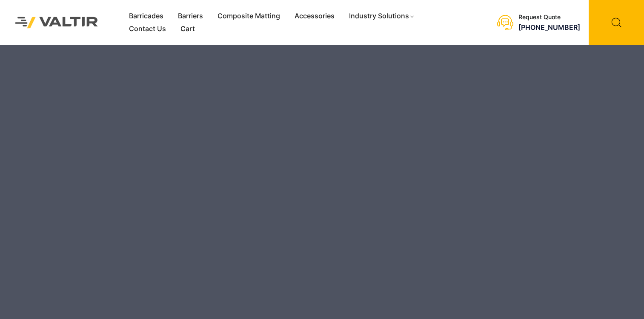 The image size is (644, 319). What do you see at coordinates (190, 16) in the screenshot?
I see `a: Barriers` at bounding box center [190, 16].